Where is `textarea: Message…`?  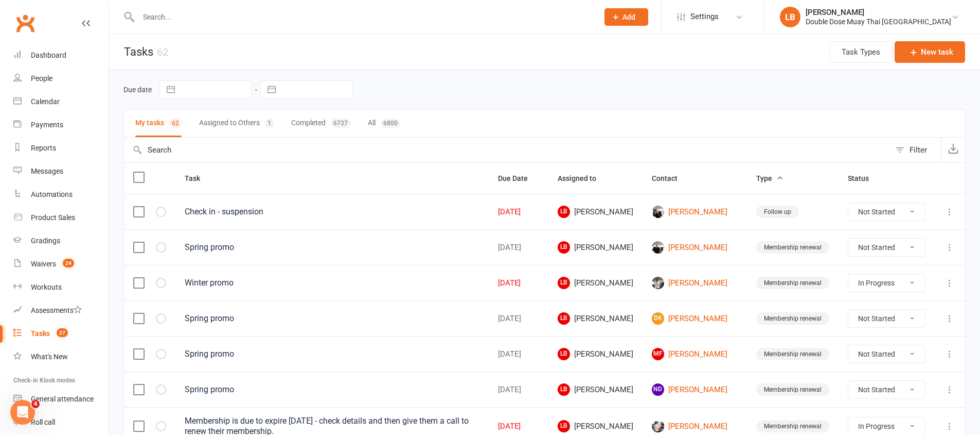 textarea: Message… is located at coordinates (103, 324).